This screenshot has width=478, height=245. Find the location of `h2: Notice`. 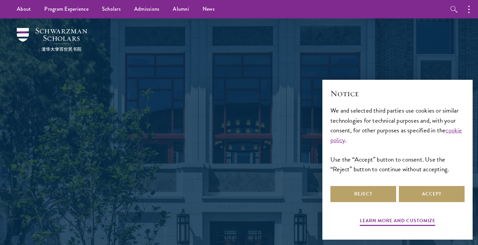

h2: Notice is located at coordinates (398, 94).